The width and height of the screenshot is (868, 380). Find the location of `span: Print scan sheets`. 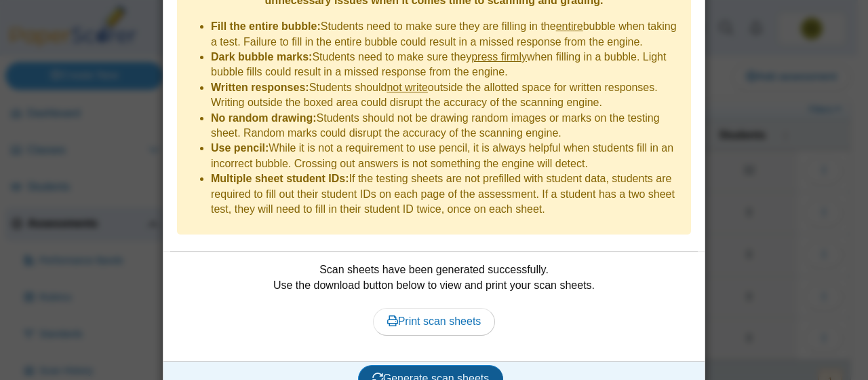

span: Print scan sheets is located at coordinates (434, 320).